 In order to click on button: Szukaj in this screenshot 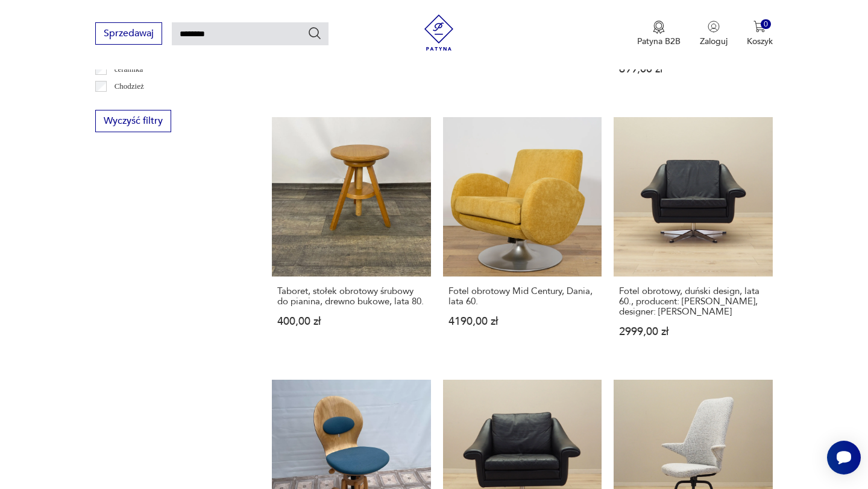, I will do `click(315, 33)`.